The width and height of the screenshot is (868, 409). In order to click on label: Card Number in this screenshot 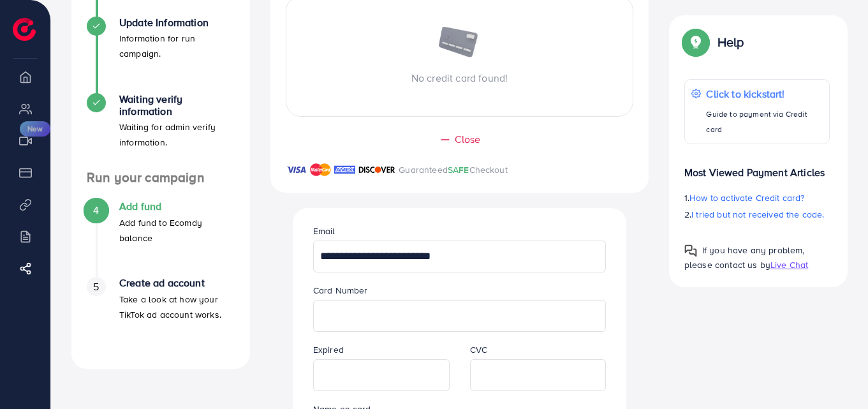, I will do `click(340, 290)`.